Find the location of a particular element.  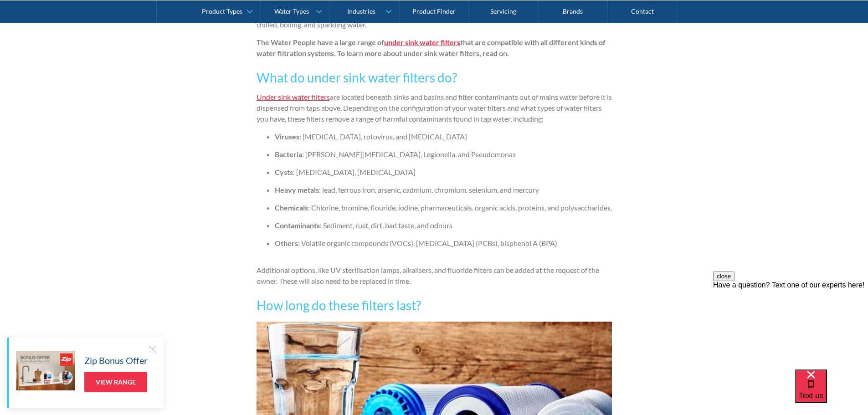

span: Text us is located at coordinates (16, 26).